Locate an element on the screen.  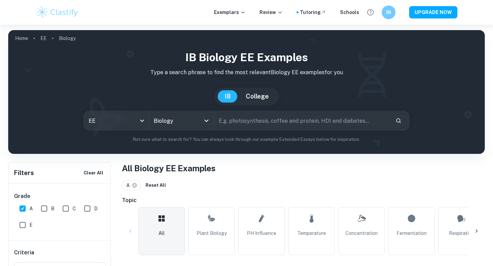
button: IB is located at coordinates (228, 97).